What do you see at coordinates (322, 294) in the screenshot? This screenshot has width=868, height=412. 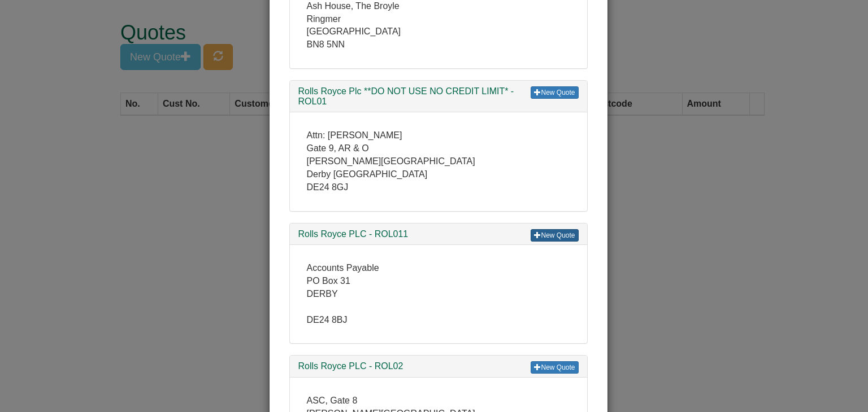 I see `span: DERBY` at bounding box center [322, 294].